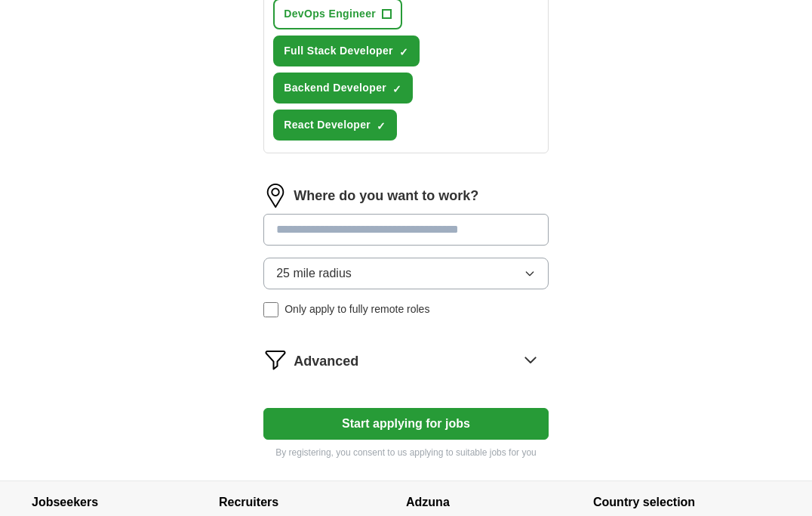 This screenshot has width=812, height=516. What do you see at coordinates (406, 452) in the screenshot?
I see `p: By registering, you consent to us applying to suitable jobs for you` at bounding box center [406, 452].